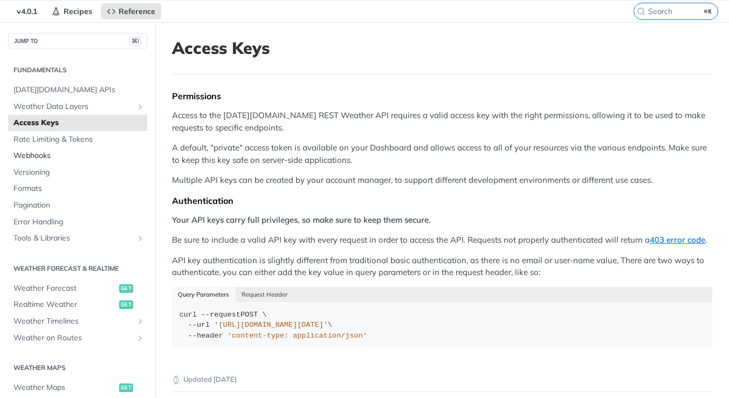 This screenshot has width=729, height=398. I want to click on p: A default, "private" access token is available on your Dashboard and allows access to all of your..., so click(442, 154).